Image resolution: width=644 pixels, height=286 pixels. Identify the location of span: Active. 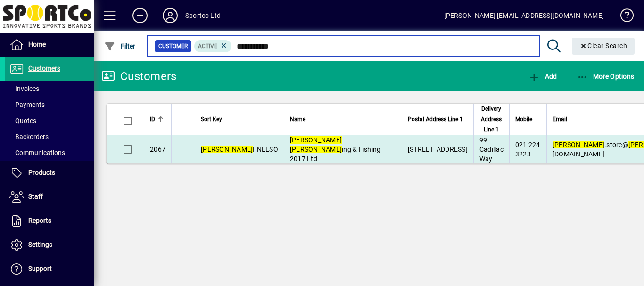
(207, 46).